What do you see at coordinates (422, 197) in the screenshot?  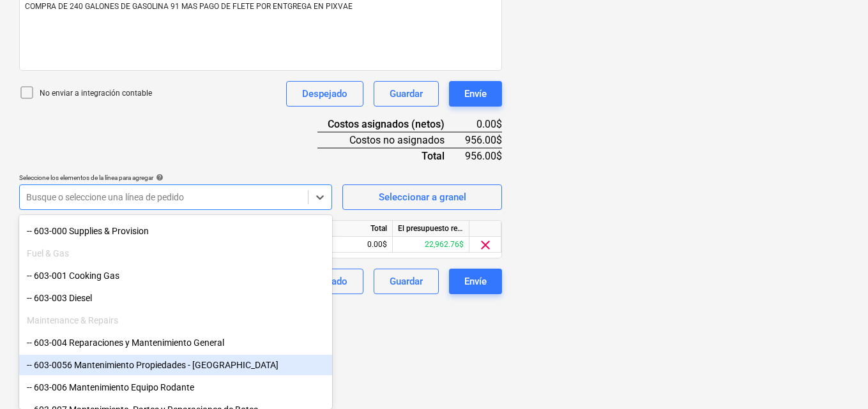 I see `div: Seleccionar a granel` at bounding box center [422, 197].